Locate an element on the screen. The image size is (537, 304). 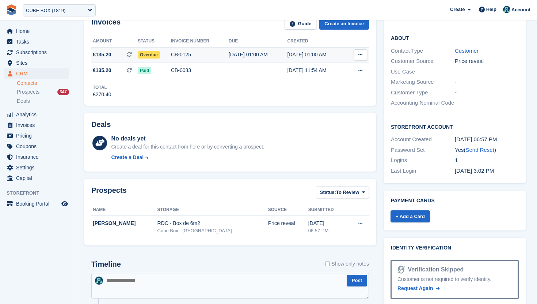
span: Storefront is located at coordinates (39, 193).